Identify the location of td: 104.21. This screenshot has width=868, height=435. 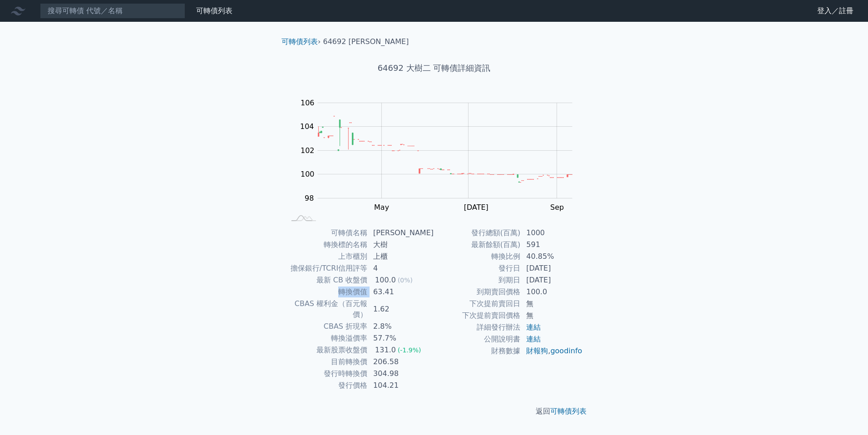
(401, 386).